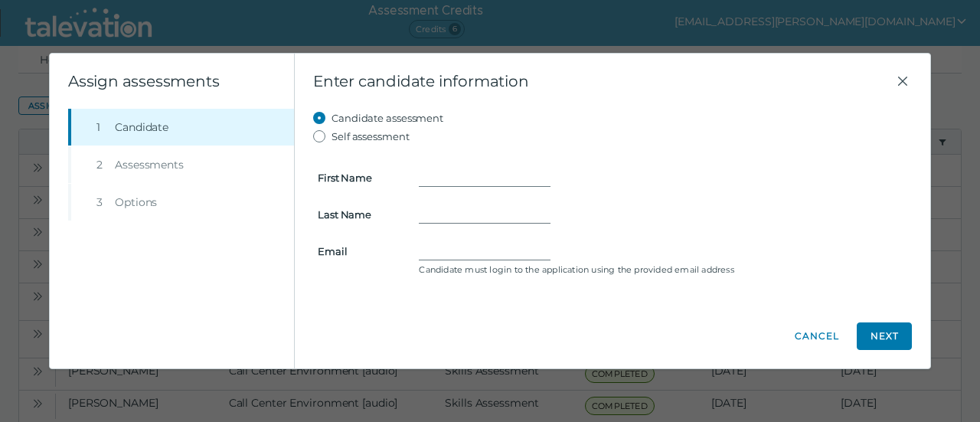 The image size is (980, 422). I want to click on nav: Wizard steps, so click(180, 165).